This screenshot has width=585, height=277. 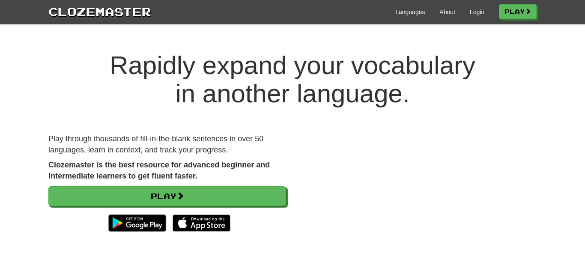 I want to click on img: Download_on_the_App_Store_Badge_US-UK_135x40-25178aeef6eb6b83b96f5f2d004eda3bffbb37122de64afbaef7..., so click(x=201, y=223).